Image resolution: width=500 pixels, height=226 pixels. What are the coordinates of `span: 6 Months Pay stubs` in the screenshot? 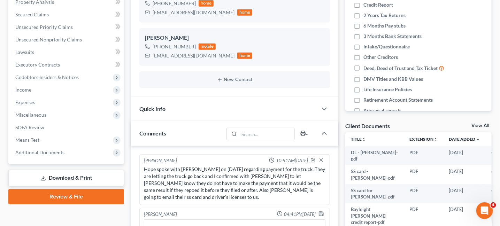 It's located at (384, 26).